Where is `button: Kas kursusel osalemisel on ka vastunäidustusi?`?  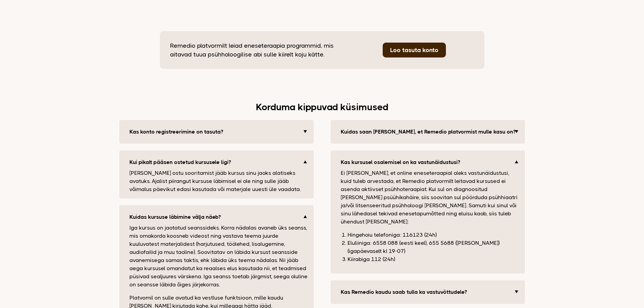
button: Kas kursusel osalemisel on ka vastunäidustusi? is located at coordinates (429, 162).